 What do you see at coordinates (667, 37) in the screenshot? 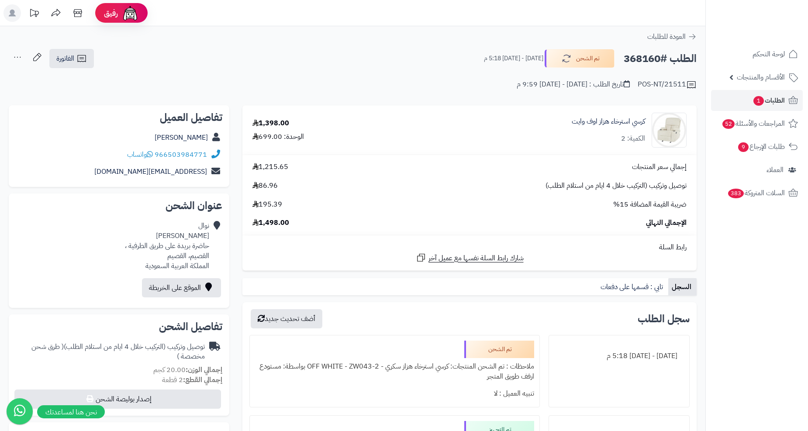
I see `span: العودة للطلبات` at bounding box center [667, 37].